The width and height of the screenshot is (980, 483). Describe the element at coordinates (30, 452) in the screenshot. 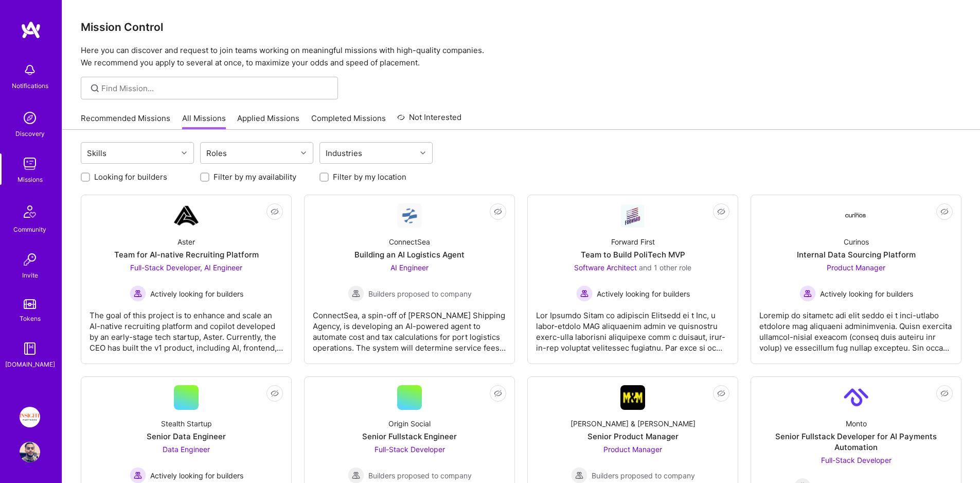

I see `img: User Avatar` at that location.